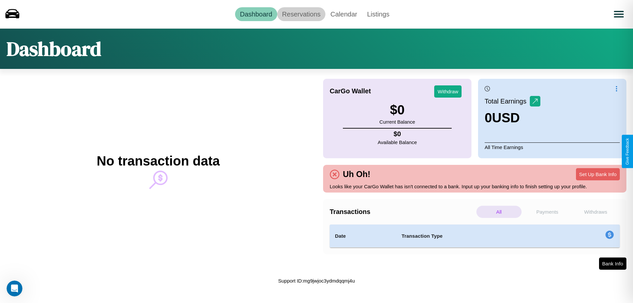 This screenshot has height=303, width=633. I want to click on h3: 0 USD, so click(512, 118).